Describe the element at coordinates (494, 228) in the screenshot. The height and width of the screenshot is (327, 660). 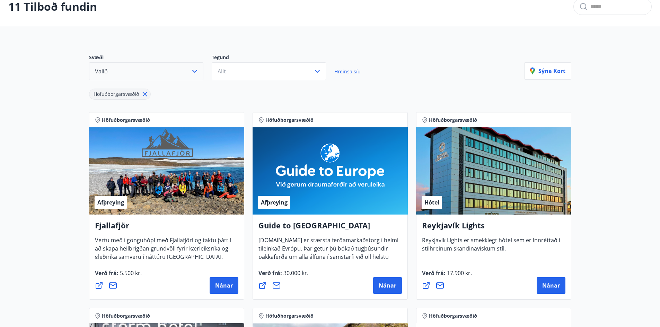
I see `h4: Reykjavík Lights` at that location.